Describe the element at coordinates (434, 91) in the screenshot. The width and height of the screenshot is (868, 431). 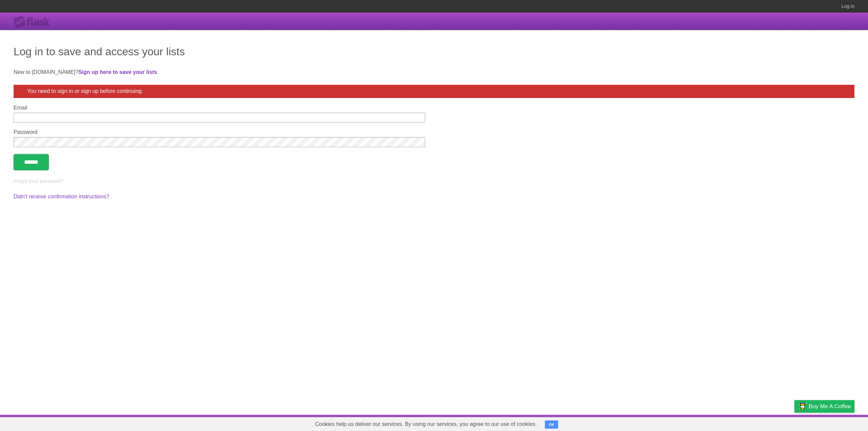
I see `div: You need to sign in or sign up before continuing.` at that location.